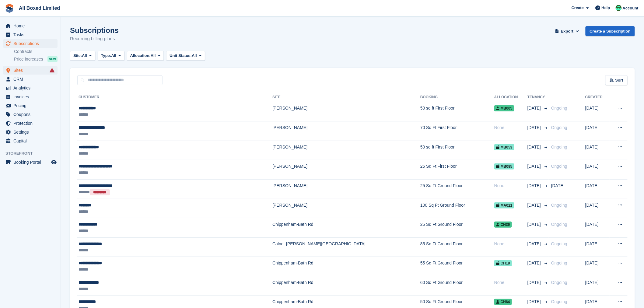 Image resolution: width=644 pixels, height=308 pixels. Describe the element at coordinates (610, 31) in the screenshot. I see `a: Create a Subscription` at that location.